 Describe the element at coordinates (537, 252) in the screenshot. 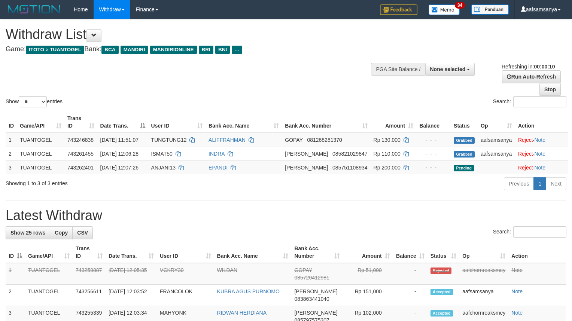

I see `th: Action` at that location.